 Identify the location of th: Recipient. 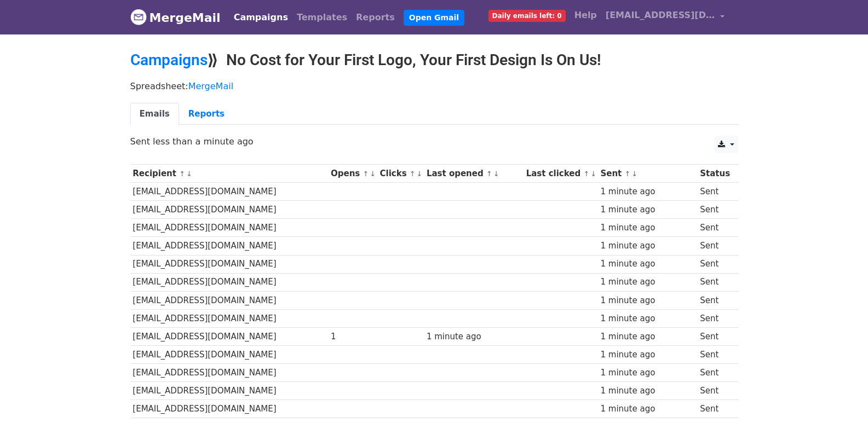
(230, 173).